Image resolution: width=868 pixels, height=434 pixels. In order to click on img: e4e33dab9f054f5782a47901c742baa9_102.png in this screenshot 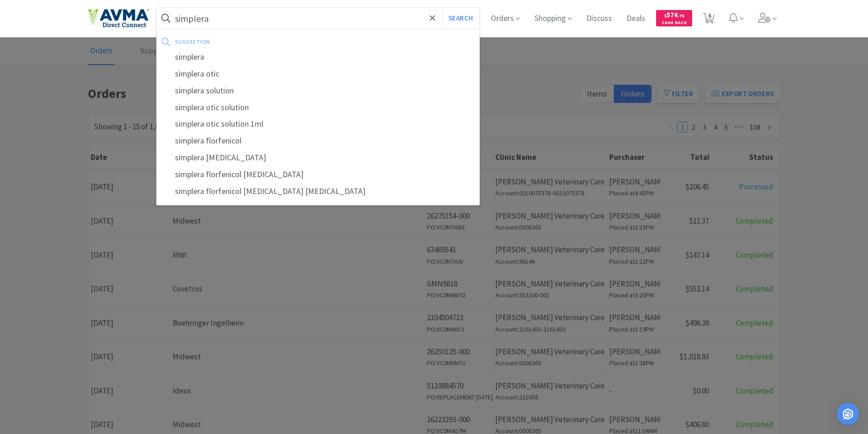, I will do `click(118, 18)`.